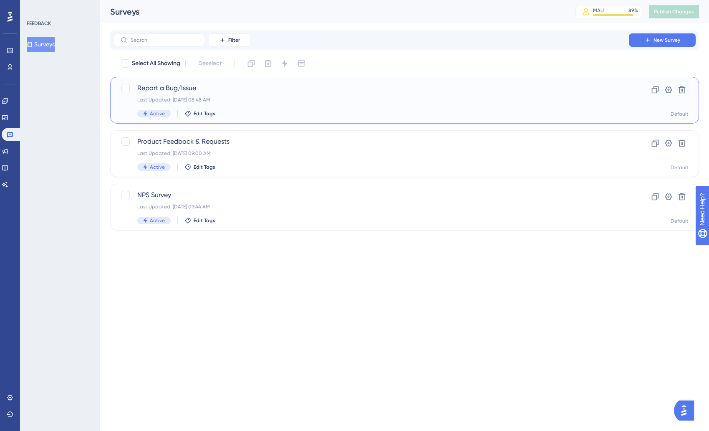 Image resolution: width=709 pixels, height=431 pixels. I want to click on span: NPS Survey, so click(371, 195).